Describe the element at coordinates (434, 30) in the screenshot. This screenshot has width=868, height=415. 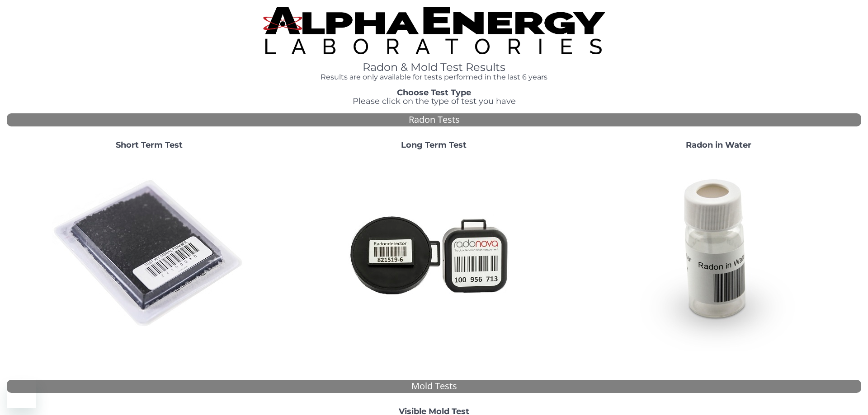
I see `img: TightCrop.jpg` at that location.